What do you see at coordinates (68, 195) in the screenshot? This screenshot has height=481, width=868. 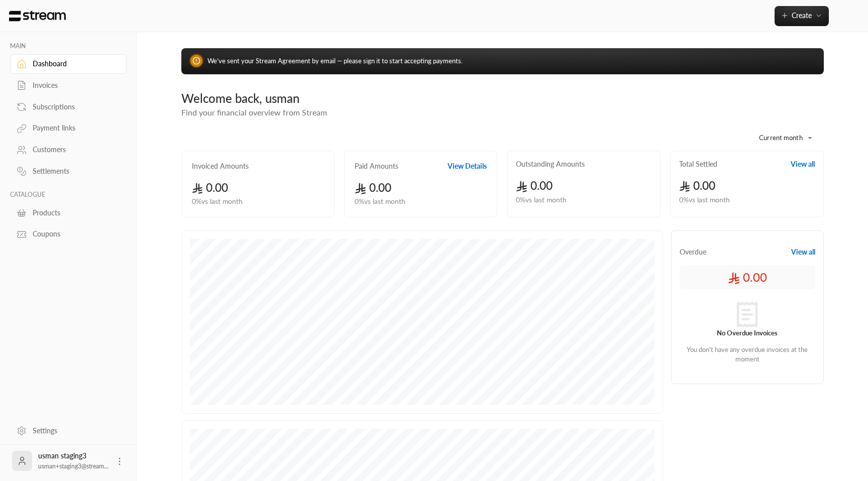 I see `p: CATALOGUE` at bounding box center [68, 195].